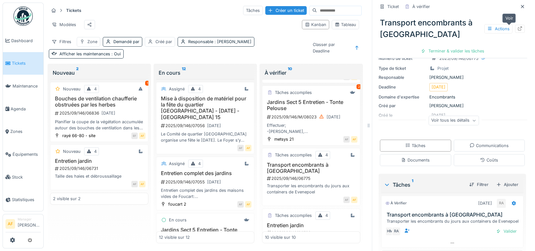 The width and height of the screenshot is (535, 251). What do you see at coordinates (403, 87) in the screenshot?
I see `div: Deadline` at bounding box center [403, 87].